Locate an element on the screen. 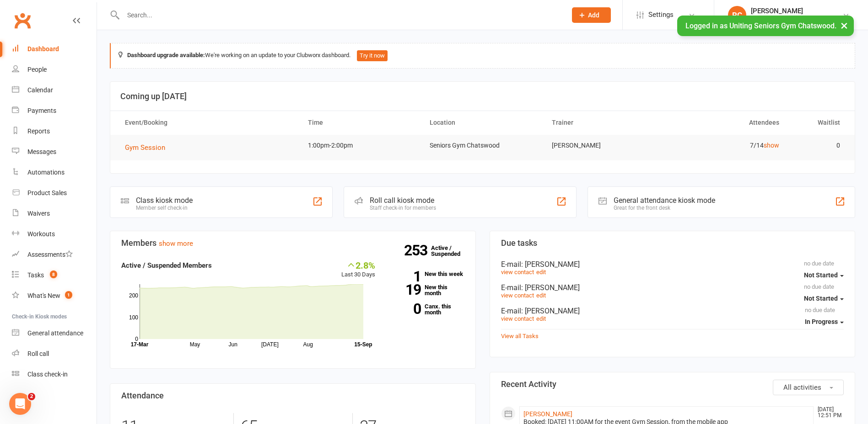  div: Payments is located at coordinates (42, 110).